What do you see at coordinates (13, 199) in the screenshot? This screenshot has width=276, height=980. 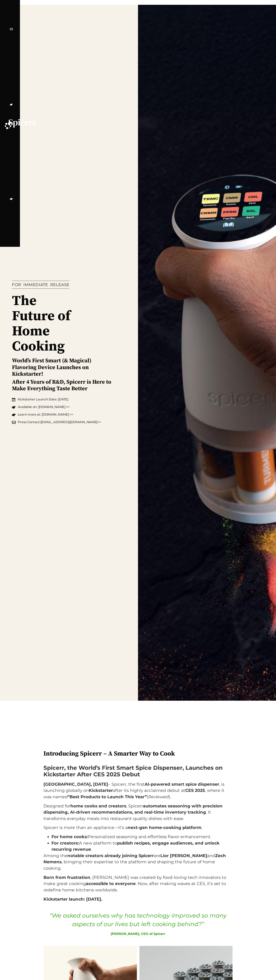 I see `a: Available on Kickstrater` at bounding box center [13, 199].